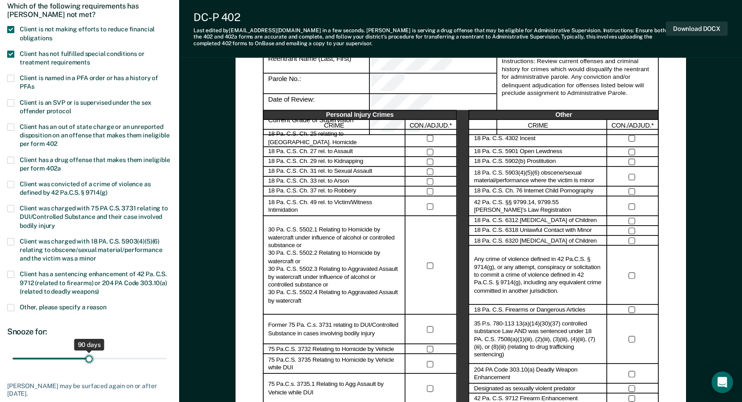 This screenshot has height=402, width=742. Describe the element at coordinates (517, 152) in the screenshot. I see `label: 18 Pa. C.S. 5901 Open Lewdness` at that location.